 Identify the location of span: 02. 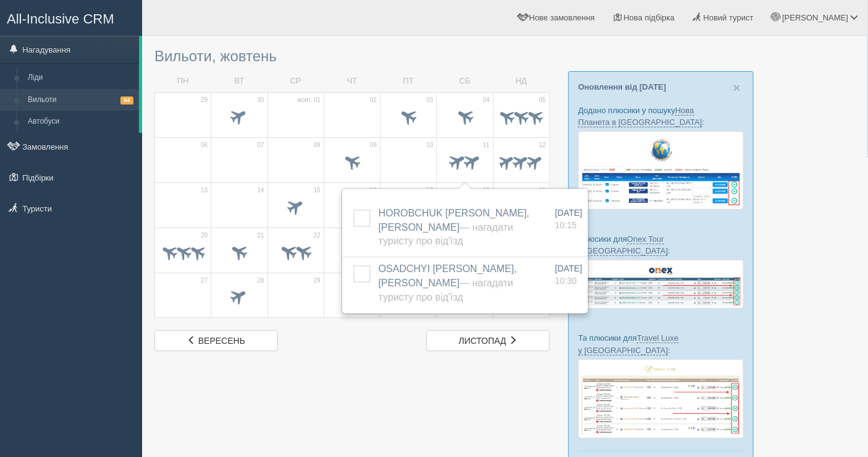
(373, 100).